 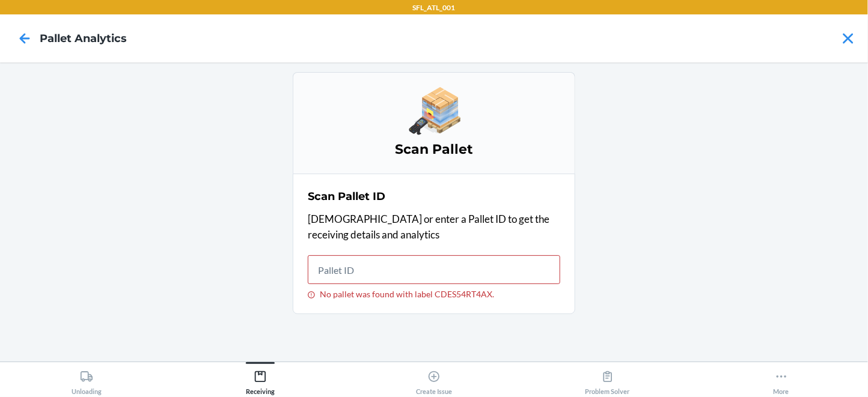 What do you see at coordinates (346, 196) in the screenshot?
I see `h2: Scan Pallet ID` at bounding box center [346, 196].